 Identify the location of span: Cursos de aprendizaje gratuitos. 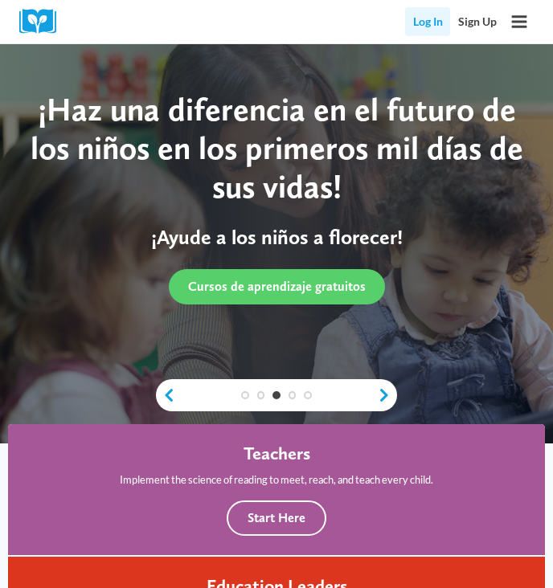
(277, 286).